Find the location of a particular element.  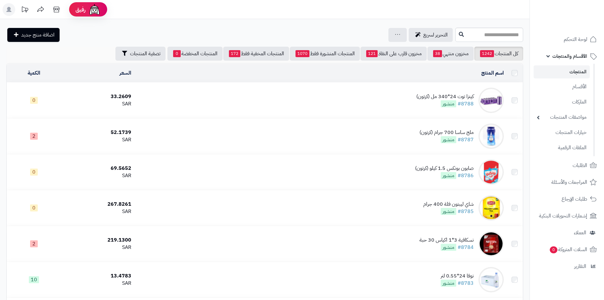

span: التحرير لسريع is located at coordinates (435, 35).